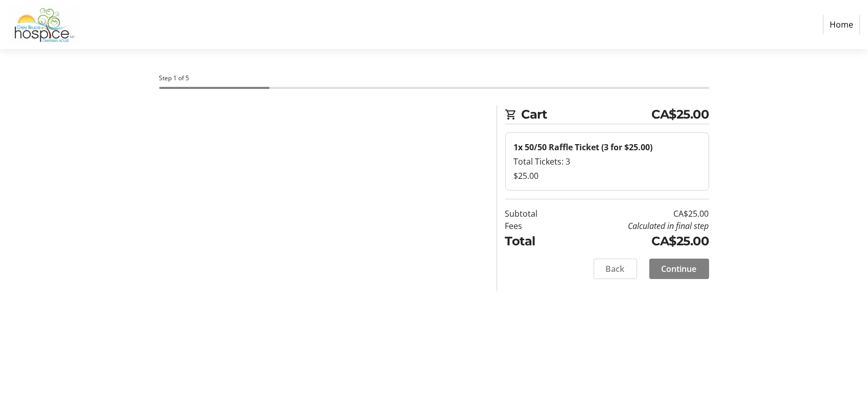 This screenshot has height=415, width=868. What do you see at coordinates (584, 147) in the screenshot?
I see `strong: 1x 50/50 Raffle Ticket (3 for $25.00)` at bounding box center [584, 147].